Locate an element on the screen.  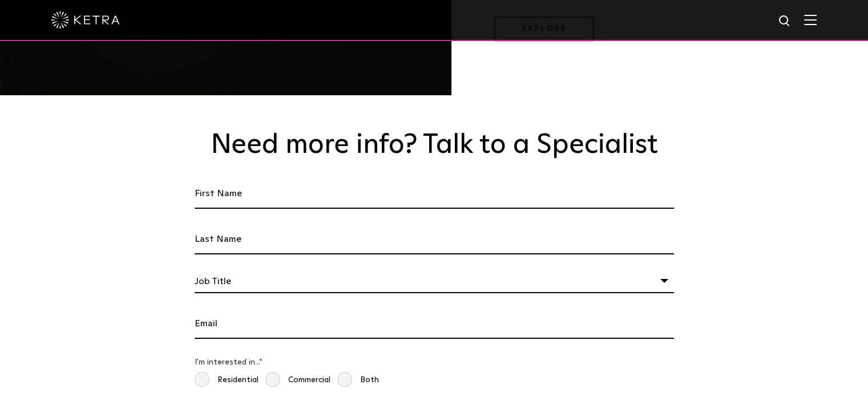
h2: Need more info? Talk to a Specialist is located at coordinates (434, 145).